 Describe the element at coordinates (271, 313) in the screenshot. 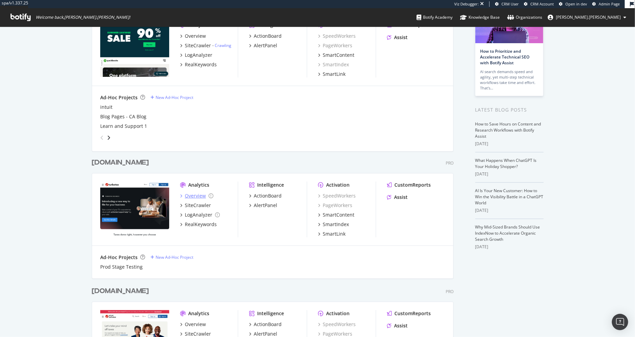

I see `div: Intelligence` at that location.